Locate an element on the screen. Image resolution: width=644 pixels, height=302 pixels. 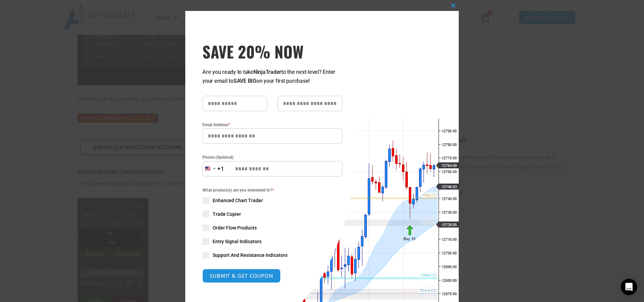
span: Entry Signal Indicators is located at coordinates (237, 241).